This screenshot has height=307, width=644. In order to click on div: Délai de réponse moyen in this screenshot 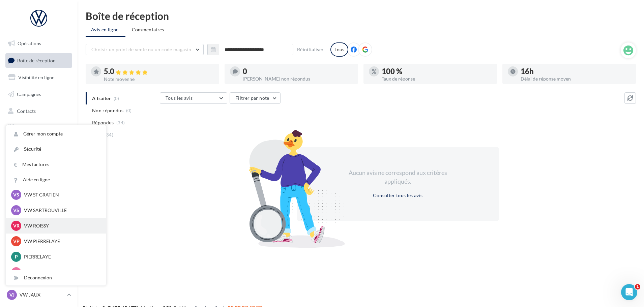, I will do `click(576, 79)`.